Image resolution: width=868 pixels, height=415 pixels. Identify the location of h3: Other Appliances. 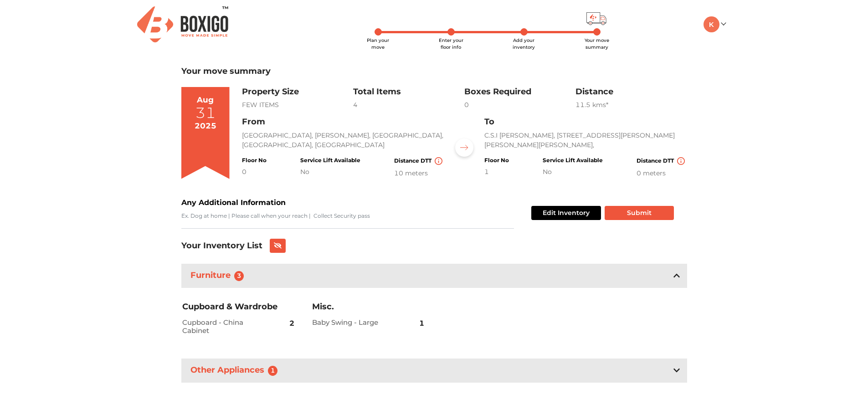
(236, 371).